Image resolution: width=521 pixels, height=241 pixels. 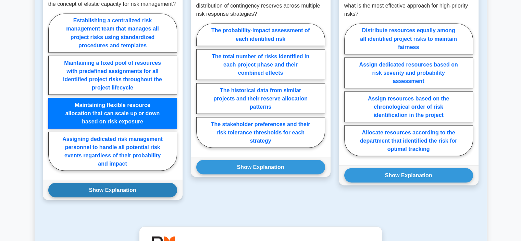 I want to click on label: Distribute resources equally among all identified project risks to maintain fairness, so click(x=409, y=39).